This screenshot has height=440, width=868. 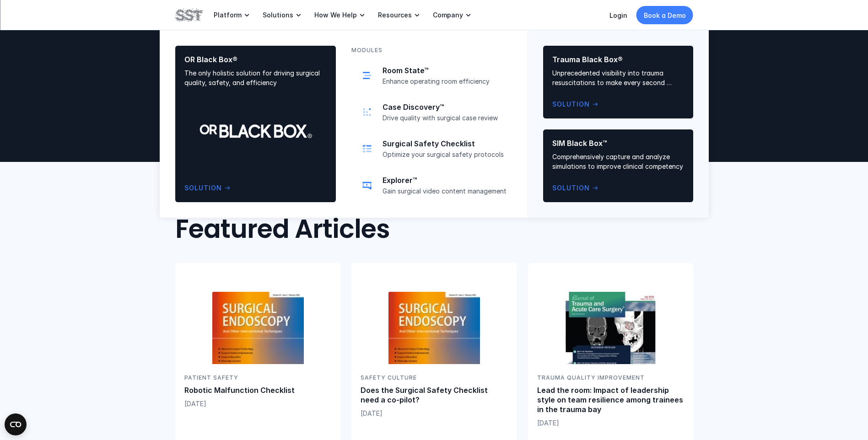 What do you see at coordinates (255, 124) in the screenshot?
I see `a: OR Black Box®The only holistic solution for driving surgical quality, safety, and efficiencySolut...` at bounding box center [255, 124].